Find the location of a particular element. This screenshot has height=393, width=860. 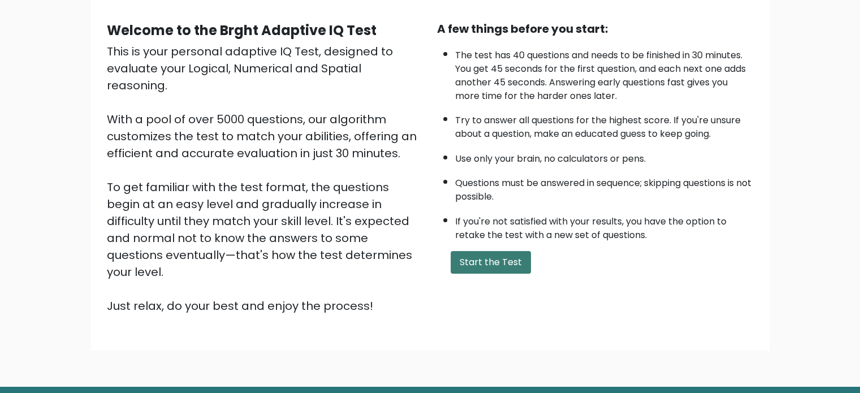

div: This is your personal adaptive IQ Test, designed to evaluate your Logical, Numerical and Spatial ... is located at coordinates (265, 179).